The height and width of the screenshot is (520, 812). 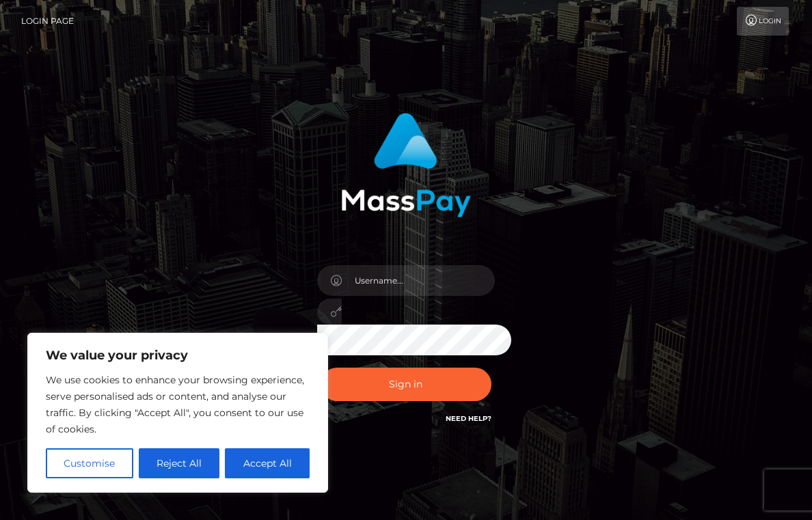 What do you see at coordinates (47, 21) in the screenshot?
I see `a: Login Page` at bounding box center [47, 21].